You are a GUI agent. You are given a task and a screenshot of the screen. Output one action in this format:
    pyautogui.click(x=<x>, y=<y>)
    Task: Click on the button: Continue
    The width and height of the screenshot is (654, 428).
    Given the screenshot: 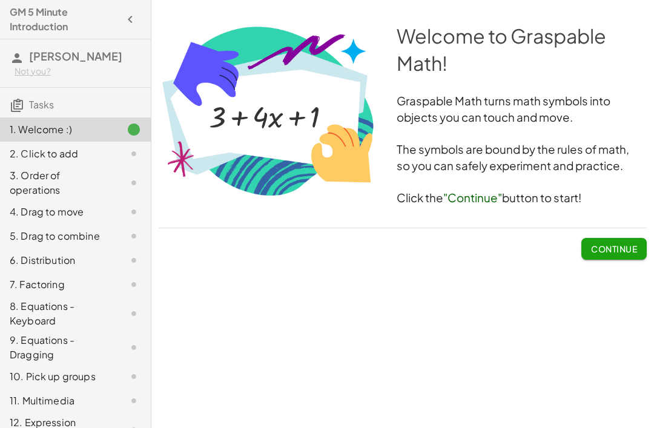 What is the action you would take?
    pyautogui.click(x=614, y=249)
    